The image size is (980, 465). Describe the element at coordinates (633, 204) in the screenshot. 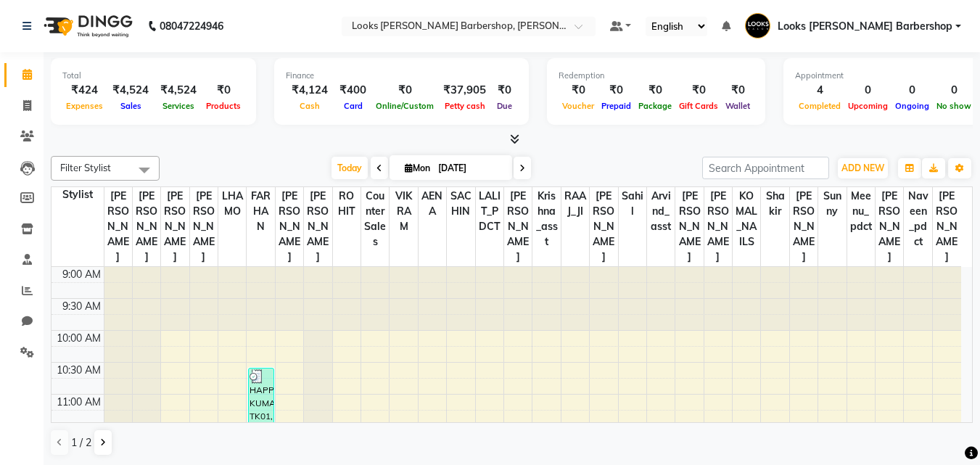

I see `span: sahil` at that location.